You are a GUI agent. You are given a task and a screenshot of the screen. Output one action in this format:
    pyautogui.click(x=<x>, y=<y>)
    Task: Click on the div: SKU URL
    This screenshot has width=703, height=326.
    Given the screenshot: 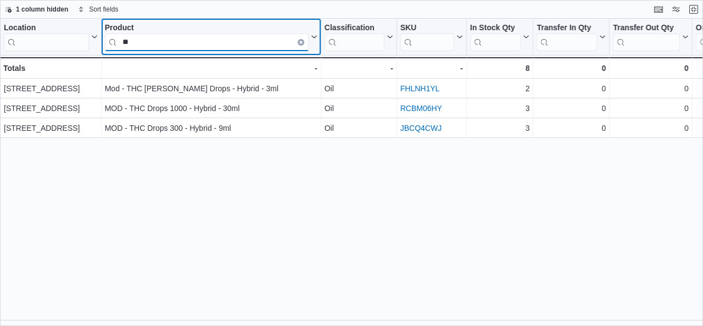 What is the action you would take?
    pyautogui.click(x=427, y=37)
    